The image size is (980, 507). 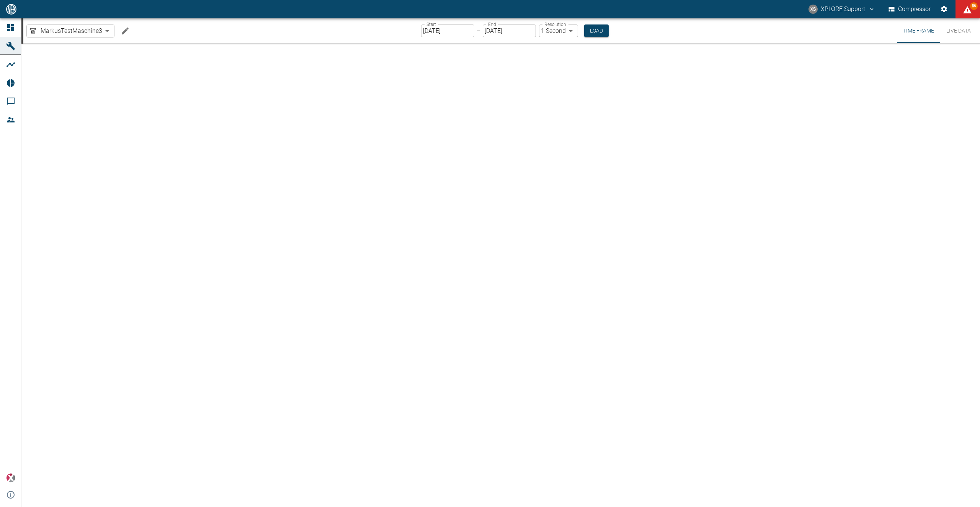 I want to click on span: 86, so click(x=973, y=6).